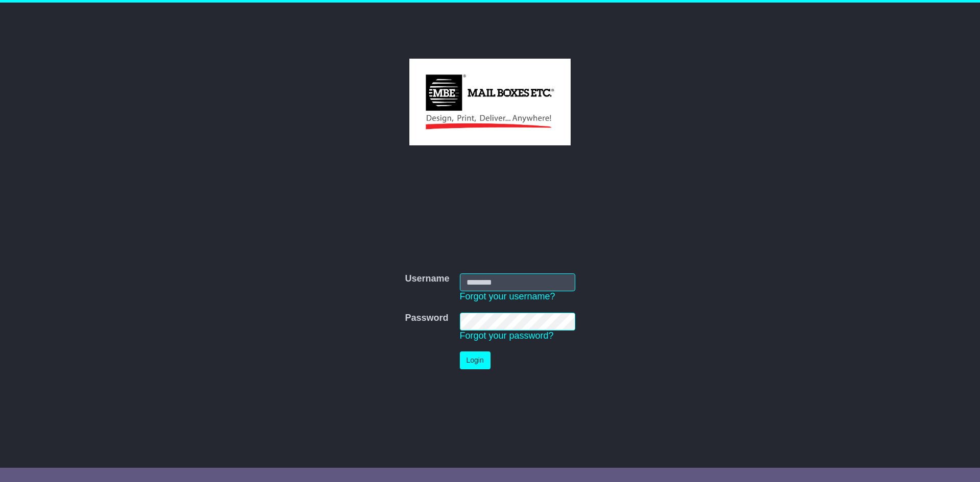  What do you see at coordinates (489, 102) in the screenshot?
I see `img: MBE Macquarie Park` at bounding box center [489, 102].